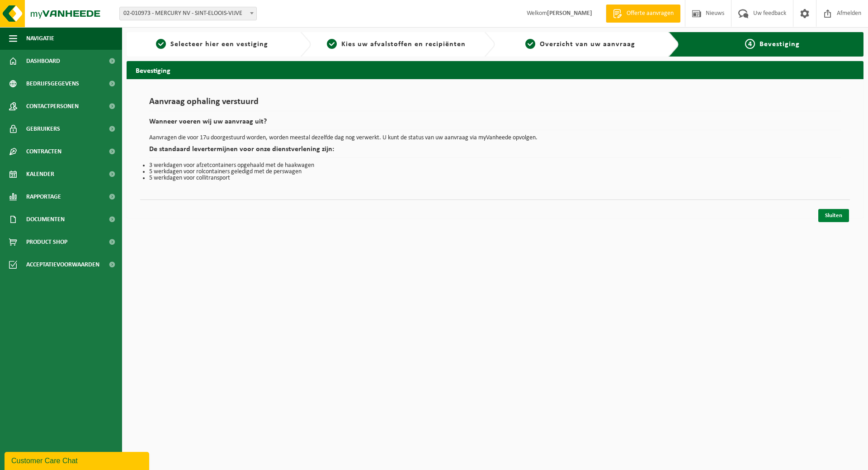 The height and width of the screenshot is (470, 868). I want to click on h1: Aanvraag ophaling verstuurd, so click(495, 104).